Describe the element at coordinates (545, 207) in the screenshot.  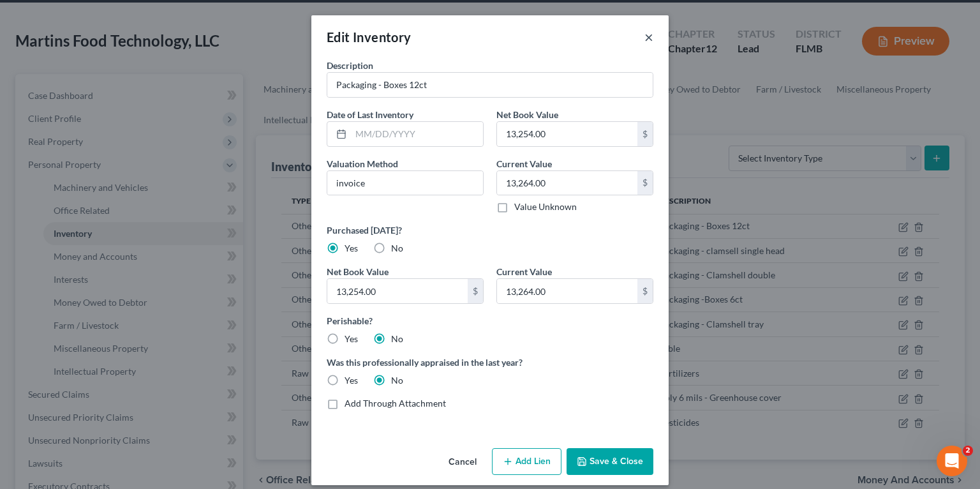
I see `label: Value Unknown` at that location.